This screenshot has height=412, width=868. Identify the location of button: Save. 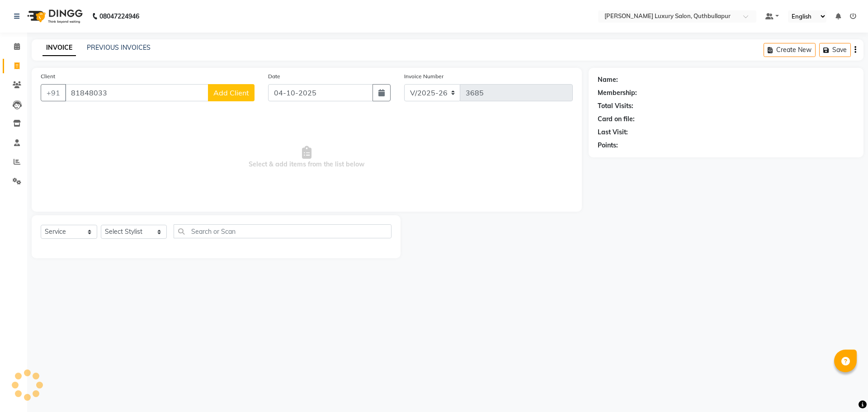
(835, 49).